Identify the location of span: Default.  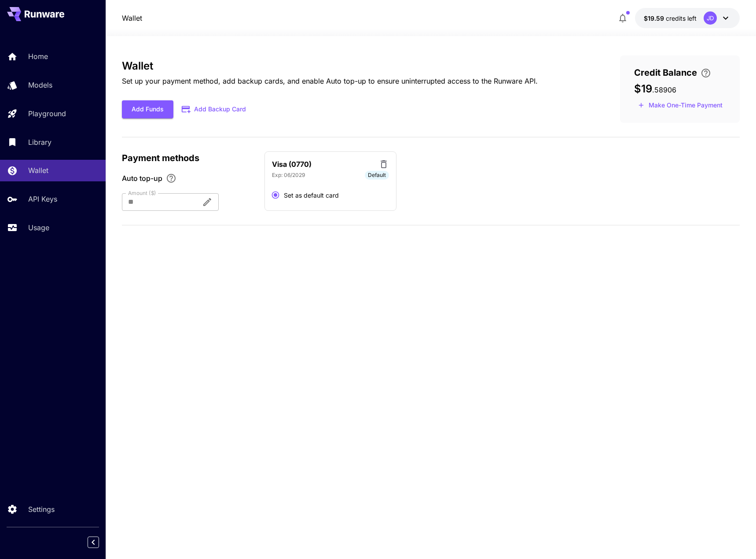
(376, 175).